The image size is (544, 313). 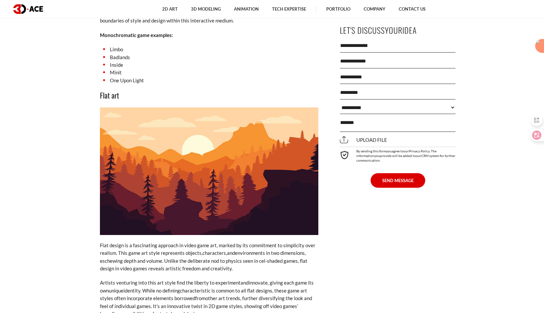 I want to click on img: Flat art, so click(x=209, y=171).